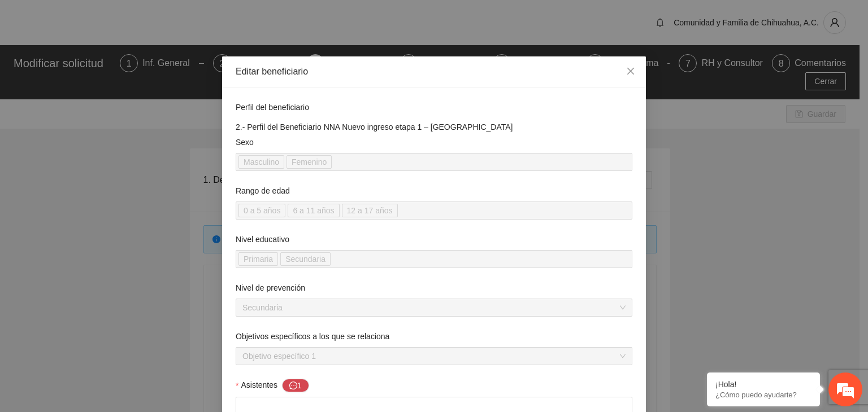  What do you see at coordinates (369, 210) in the screenshot?
I see `span: 12 a 17 años` at bounding box center [369, 210].